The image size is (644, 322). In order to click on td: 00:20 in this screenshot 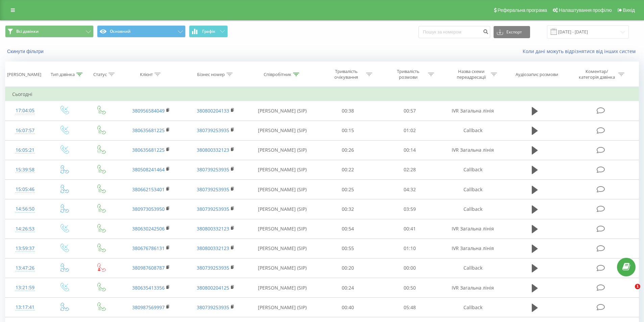, I will do `click(348, 268)`.